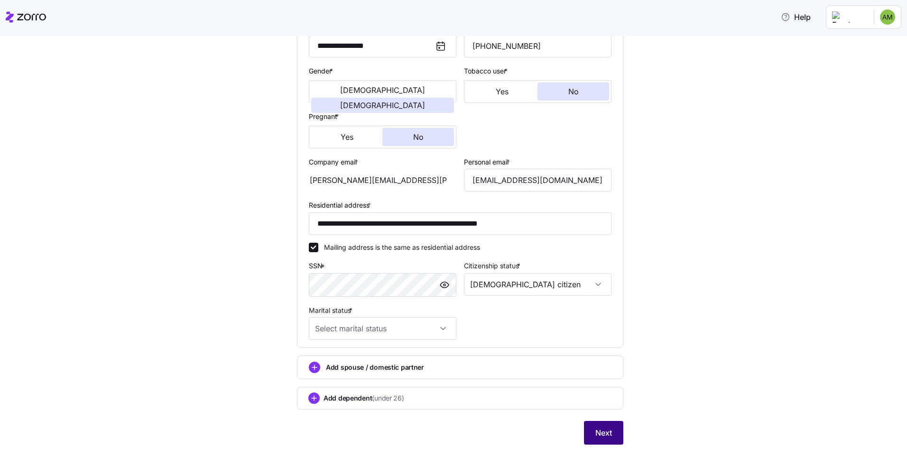 This screenshot has width=907, height=456. Describe the element at coordinates (488, 162) in the screenshot. I see `label: Personal email` at that location.